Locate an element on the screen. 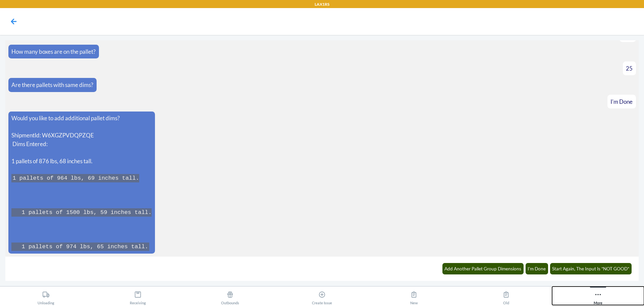 This screenshot has height=306, width=644. div: New is located at coordinates (414, 296).